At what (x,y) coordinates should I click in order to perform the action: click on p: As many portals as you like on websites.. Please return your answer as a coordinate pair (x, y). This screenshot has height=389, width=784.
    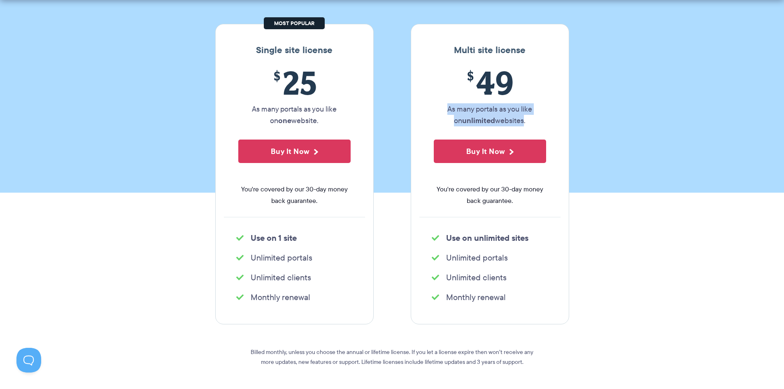
    Looking at the image, I should click on (490, 115).